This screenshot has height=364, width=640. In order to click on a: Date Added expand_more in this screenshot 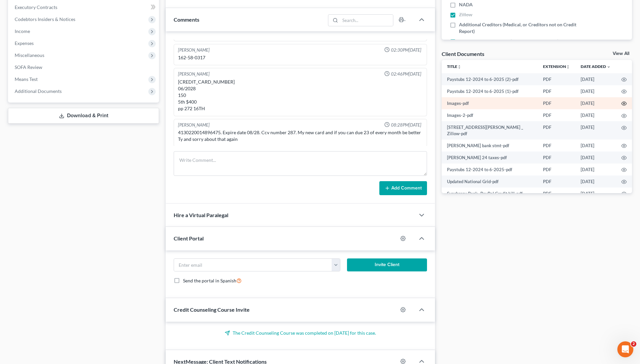, I will do `click(596, 66)`.